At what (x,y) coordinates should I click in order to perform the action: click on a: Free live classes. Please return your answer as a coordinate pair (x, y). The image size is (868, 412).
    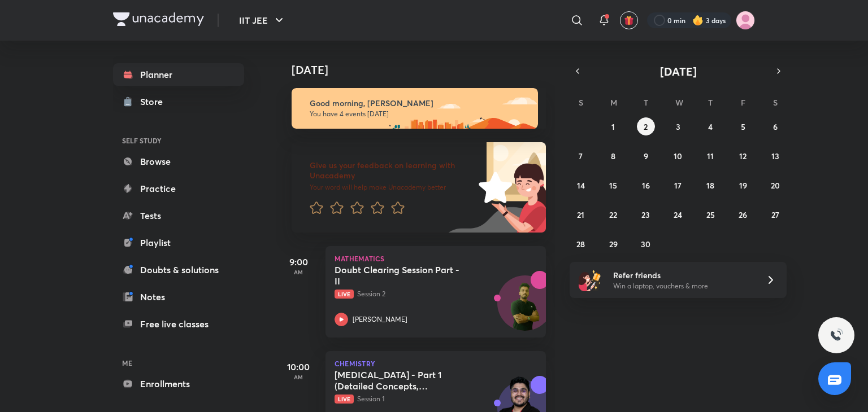
    Looking at the image, I should click on (178, 324).